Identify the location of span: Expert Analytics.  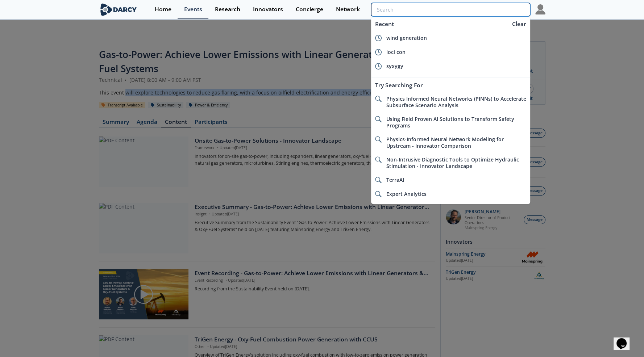
(406, 194).